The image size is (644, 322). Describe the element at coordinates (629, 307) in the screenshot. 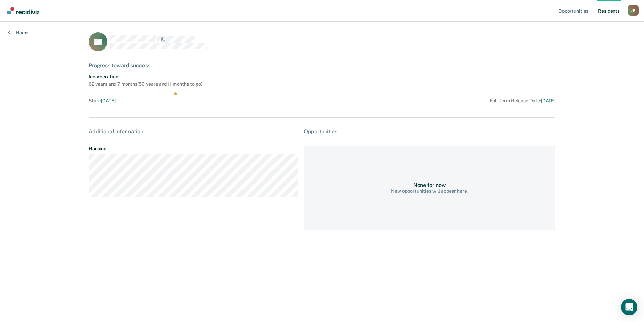

I see `div: Open Intercom Messenger` at that location.